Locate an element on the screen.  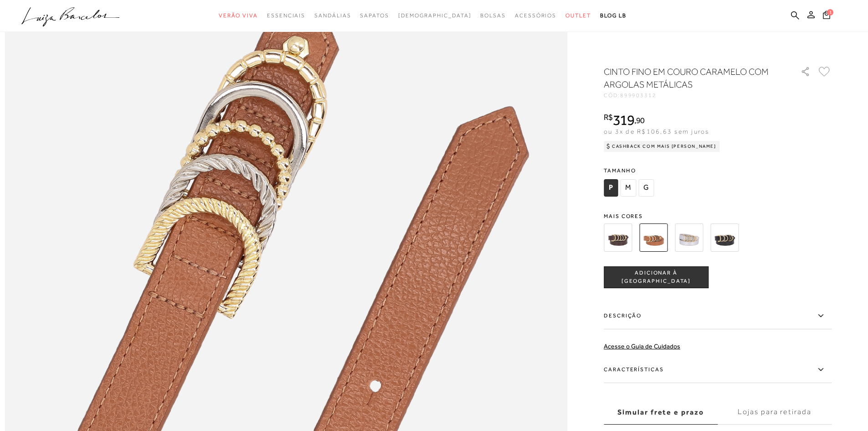
span: 319 is located at coordinates (624, 120).